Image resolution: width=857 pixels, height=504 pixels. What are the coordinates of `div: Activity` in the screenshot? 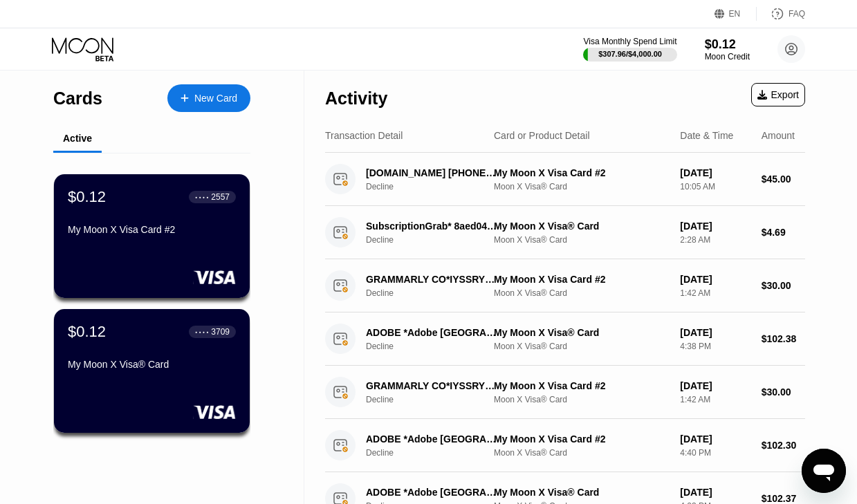 It's located at (356, 98).